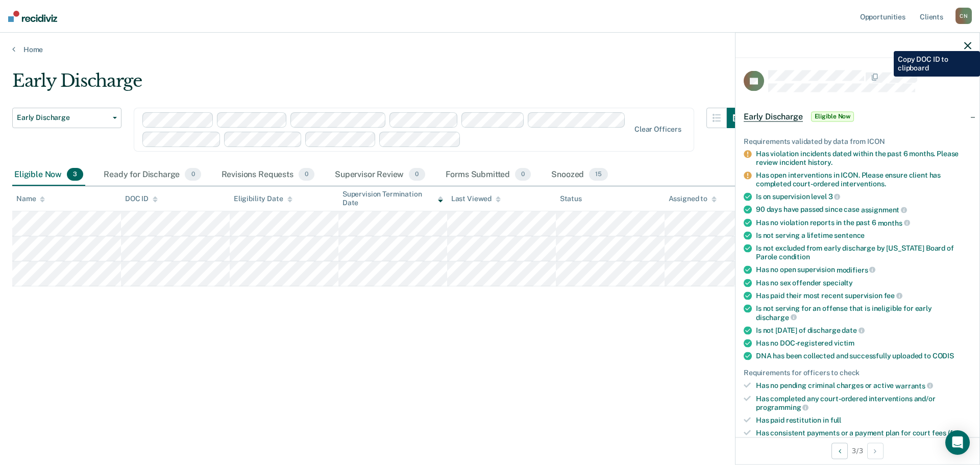 Image resolution: width=980 pixels, height=465 pixels. What do you see at coordinates (863, 235) in the screenshot?
I see `div: Is not serving a lifetime` at bounding box center [863, 235].